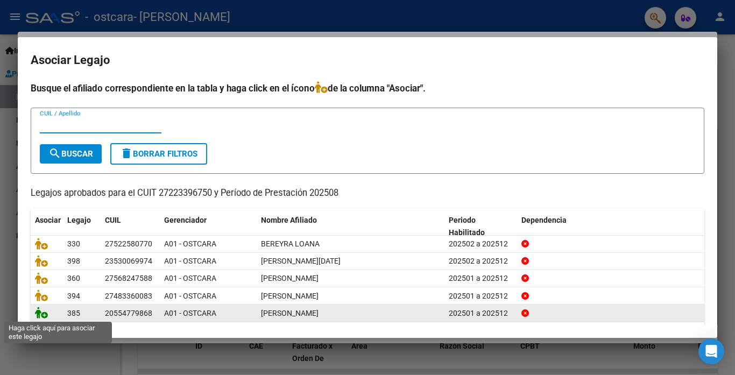 This screenshot has width=735, height=375. Describe the element at coordinates (74, 261) in the screenshot. I see `span: 398` at that location.